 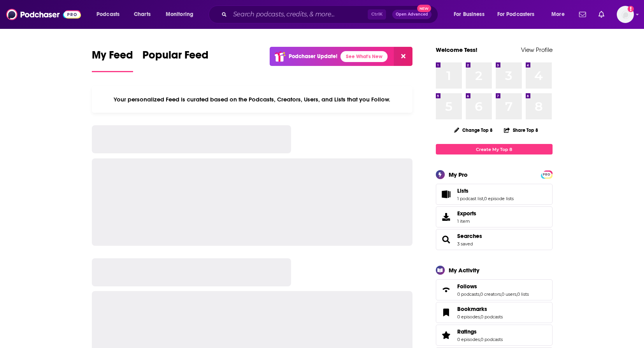 What do you see at coordinates (331, 14) in the screenshot?
I see `div: Search podcasts, credits, & more...` at bounding box center [331, 14].